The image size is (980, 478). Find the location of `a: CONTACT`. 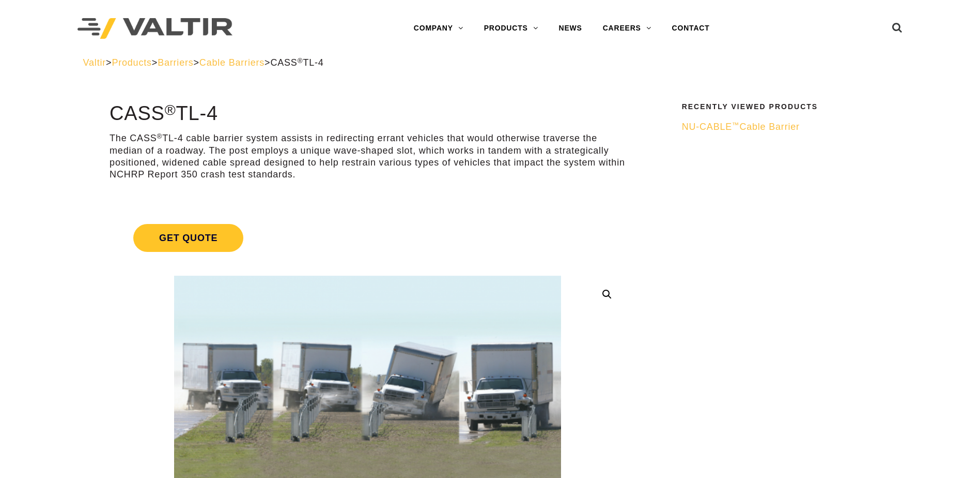

a: CONTACT is located at coordinates (691, 29).